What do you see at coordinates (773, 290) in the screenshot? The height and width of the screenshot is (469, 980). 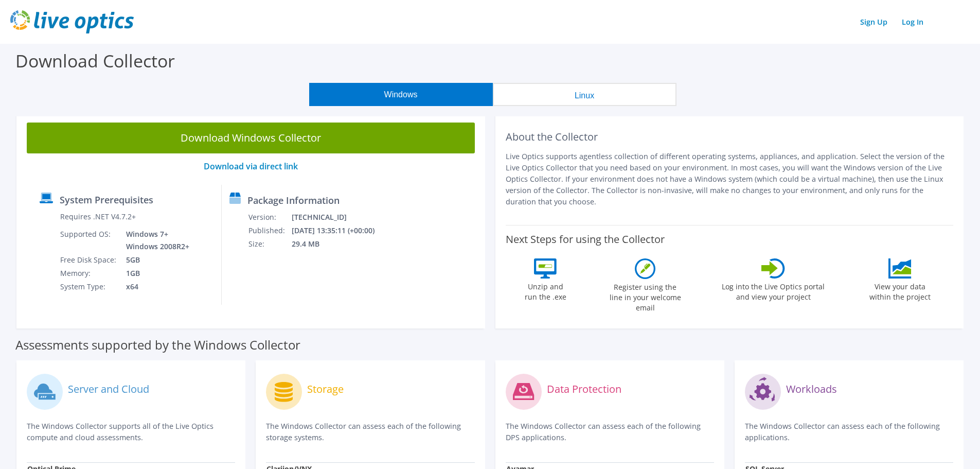 I see `label: Log into the Live Optics portal and view your project` at bounding box center [773, 290].